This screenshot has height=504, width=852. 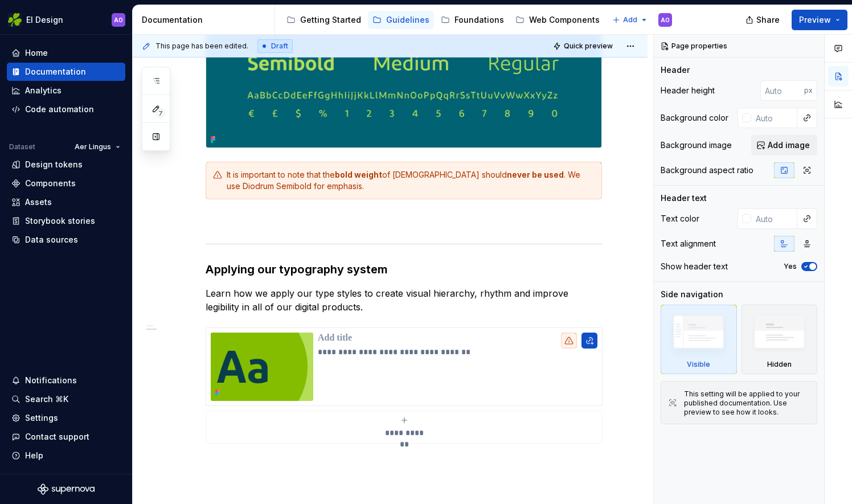 What do you see at coordinates (66, 418) in the screenshot?
I see `a: Settings` at bounding box center [66, 418].